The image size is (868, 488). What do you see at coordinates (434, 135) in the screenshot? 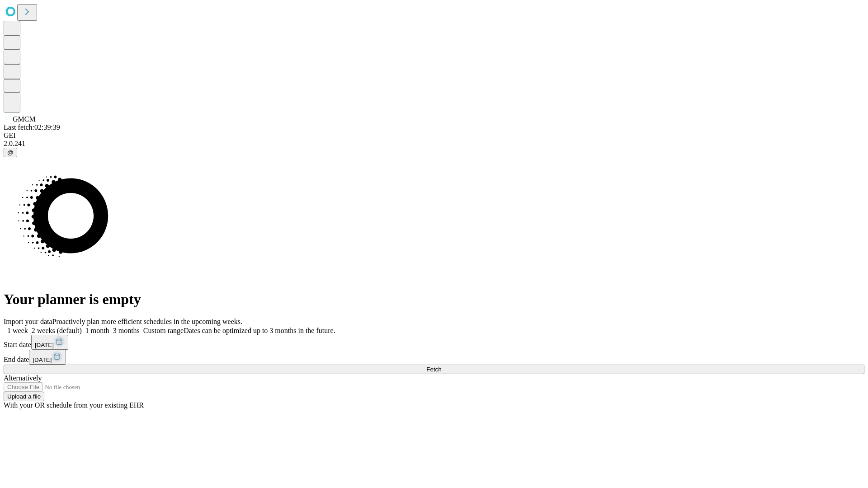
I see `div: GEI` at bounding box center [434, 135].